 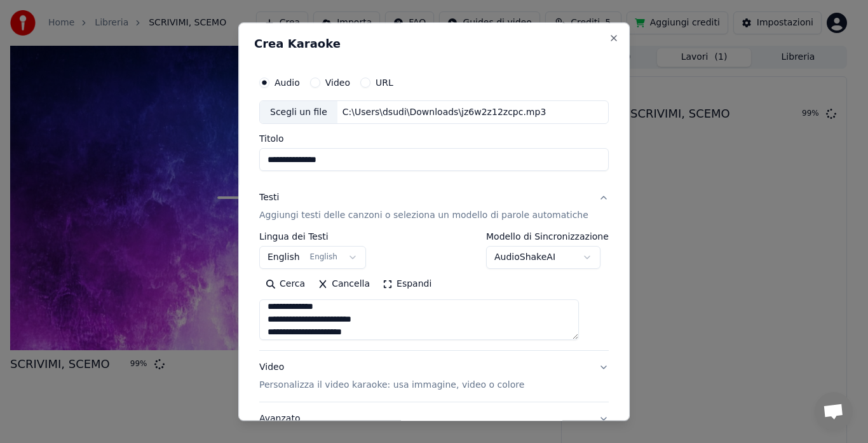 What do you see at coordinates (392, 377) in the screenshot?
I see `div: Video` at bounding box center [392, 377].